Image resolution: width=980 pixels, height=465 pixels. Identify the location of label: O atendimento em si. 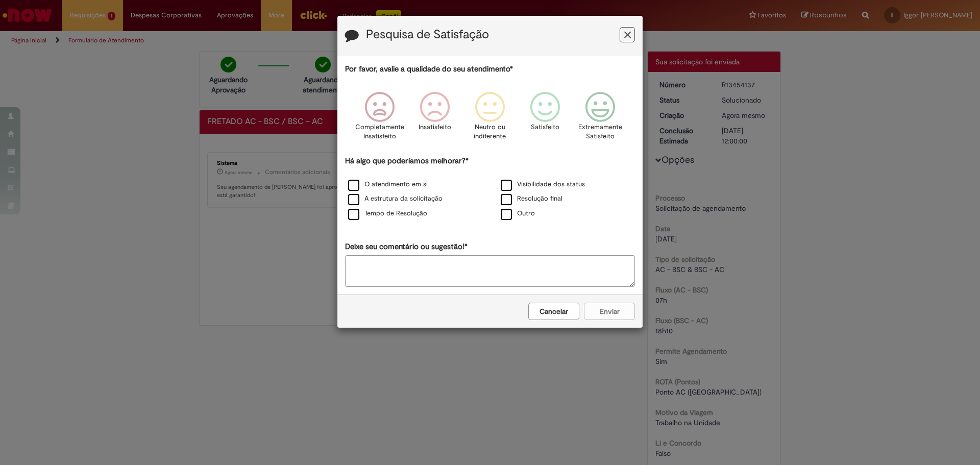
(388, 184).